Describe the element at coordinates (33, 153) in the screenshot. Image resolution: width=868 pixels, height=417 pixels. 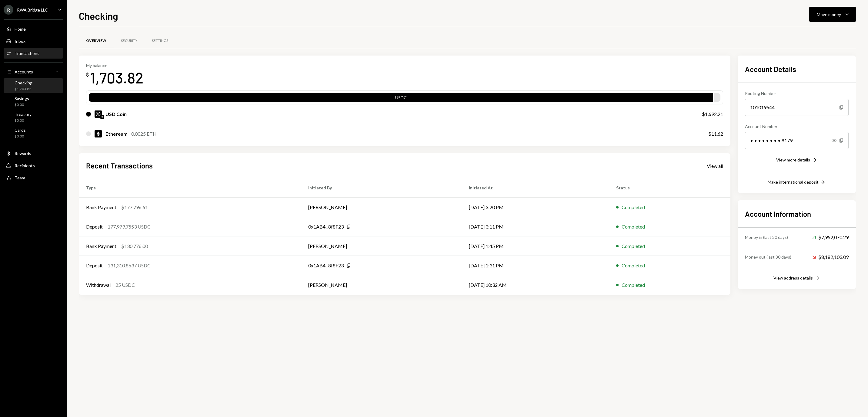
I see `a: Rewards` at that location.